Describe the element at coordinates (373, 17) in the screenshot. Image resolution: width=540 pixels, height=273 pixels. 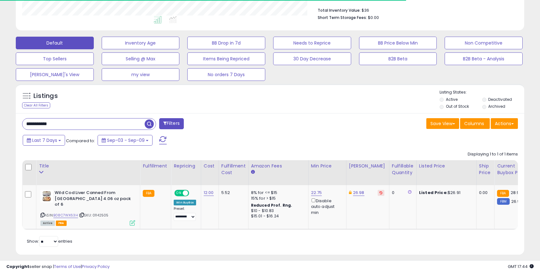
I see `span: $0.00` at that location.